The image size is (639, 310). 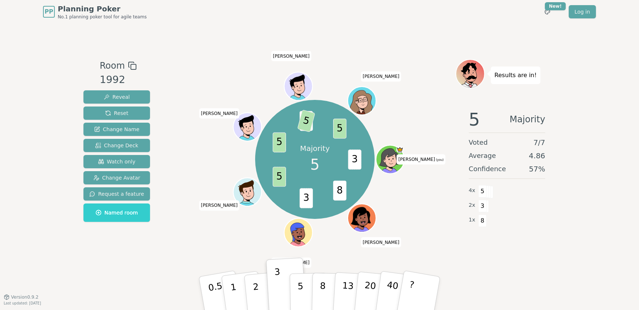 What do you see at coordinates (472, 220) in the screenshot?
I see `span: 1 x` at bounding box center [472, 220].